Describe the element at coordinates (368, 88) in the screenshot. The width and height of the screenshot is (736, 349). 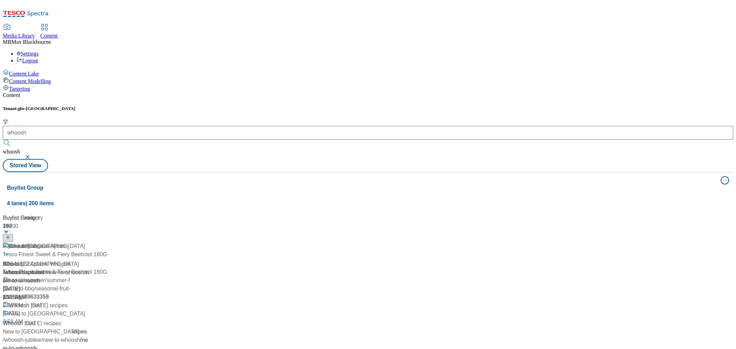
I see `a: Targeting` at that location.